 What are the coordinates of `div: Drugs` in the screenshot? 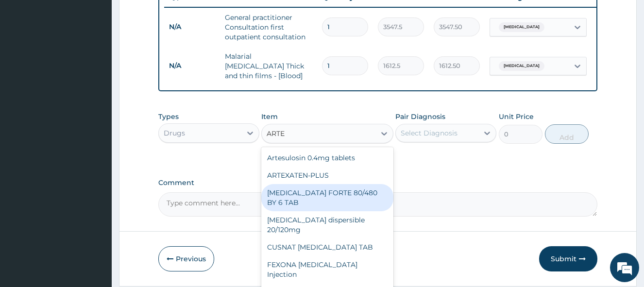 It's located at (174, 133).